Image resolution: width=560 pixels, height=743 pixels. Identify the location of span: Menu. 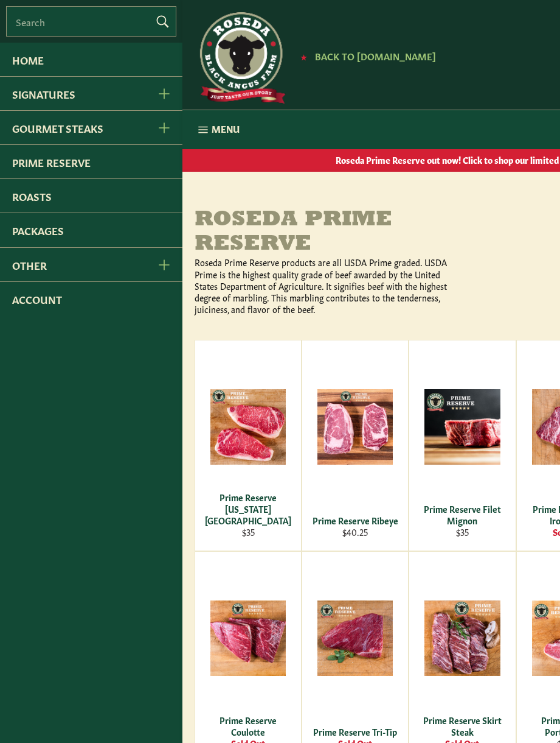
(226, 128).